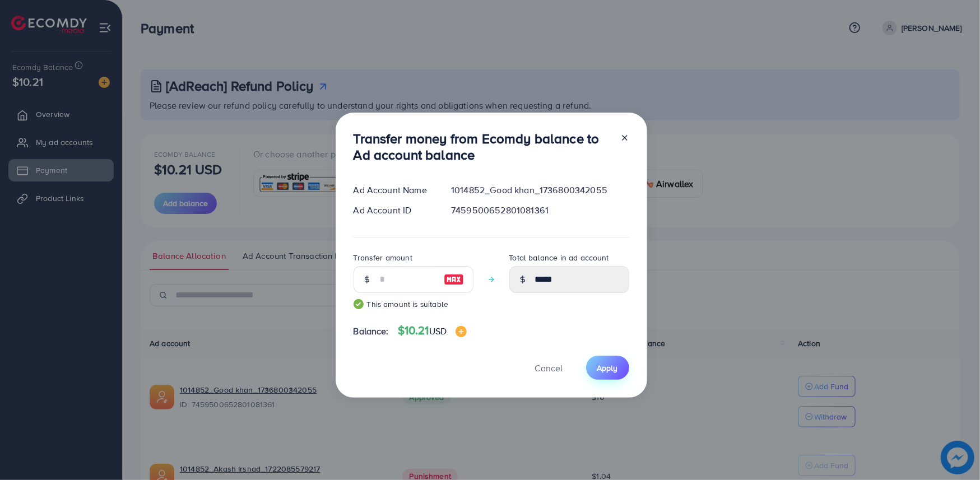 The width and height of the screenshot is (980, 480). What do you see at coordinates (549, 368) in the screenshot?
I see `button: Cancel` at bounding box center [549, 368].